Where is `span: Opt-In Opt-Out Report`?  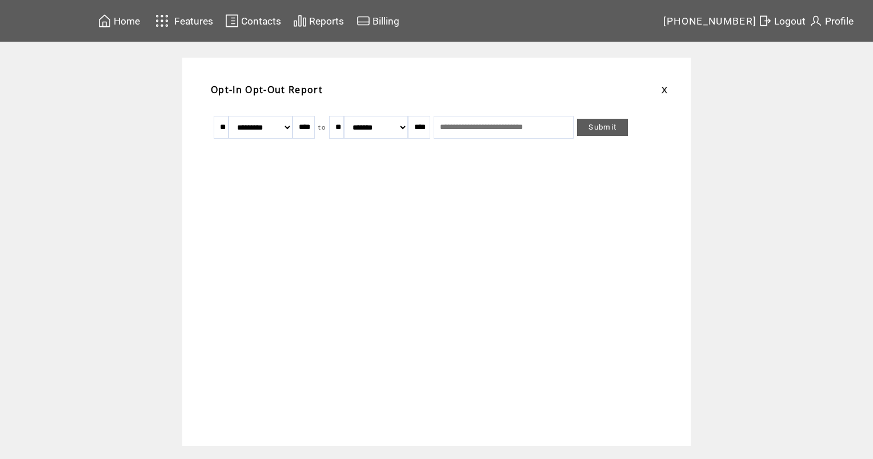 span: Opt-In Opt-Out Report is located at coordinates (267, 90).